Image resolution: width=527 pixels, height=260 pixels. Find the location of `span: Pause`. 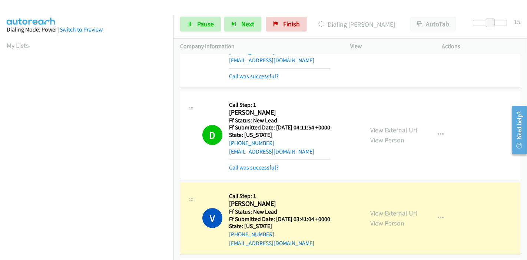

span: Pause is located at coordinates (205, 24).